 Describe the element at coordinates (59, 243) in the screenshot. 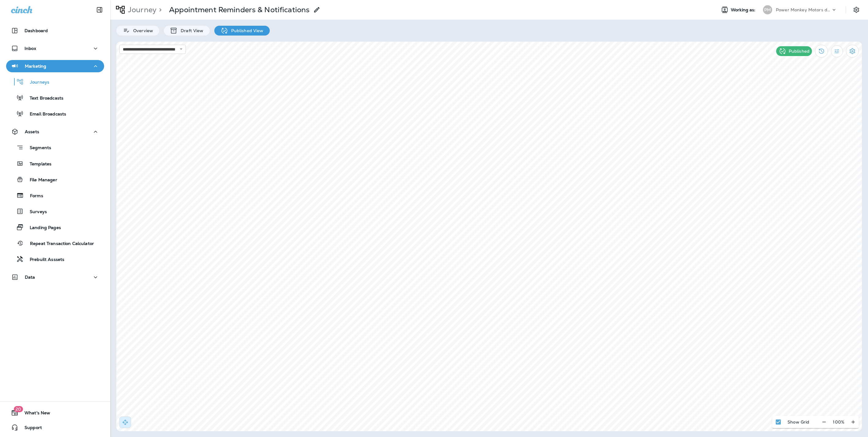

I see `p: Repeat Transaction Calculator` at that location.